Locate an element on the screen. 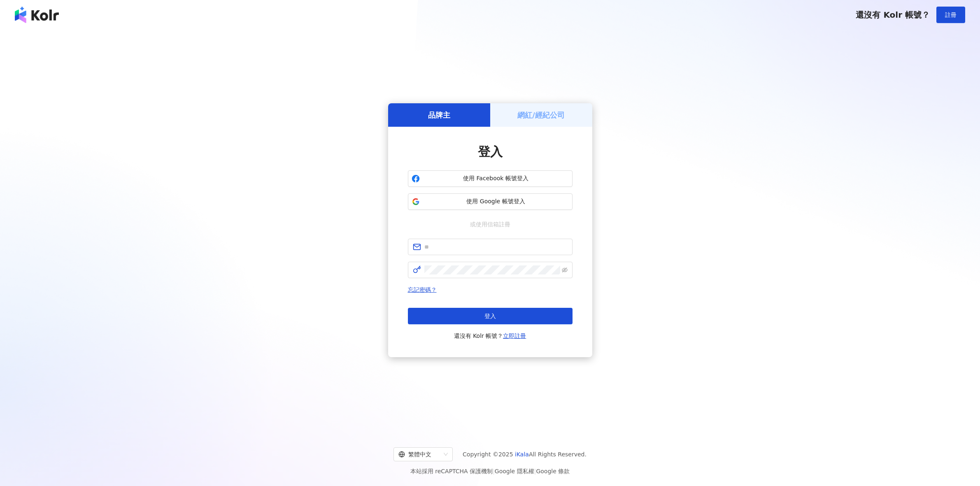 The width and height of the screenshot is (980, 486). a: Google 條款 is located at coordinates (553, 471).